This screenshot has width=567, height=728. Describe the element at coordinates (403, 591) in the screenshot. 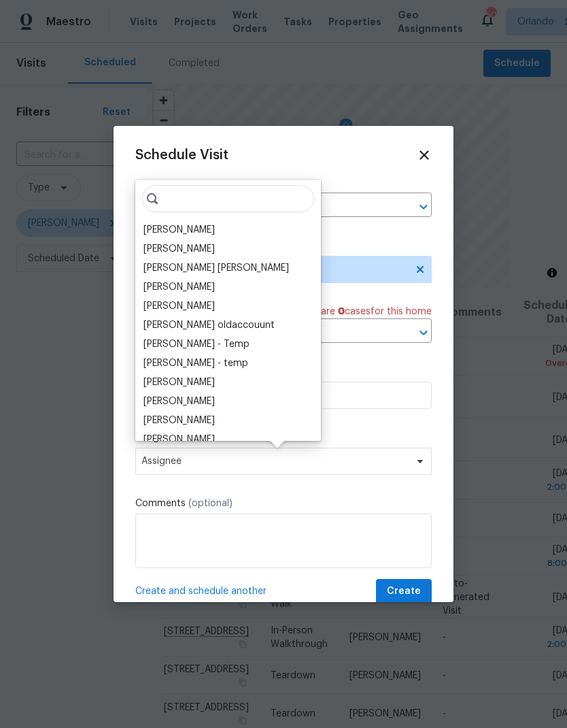

I see `button: Create` at that location.